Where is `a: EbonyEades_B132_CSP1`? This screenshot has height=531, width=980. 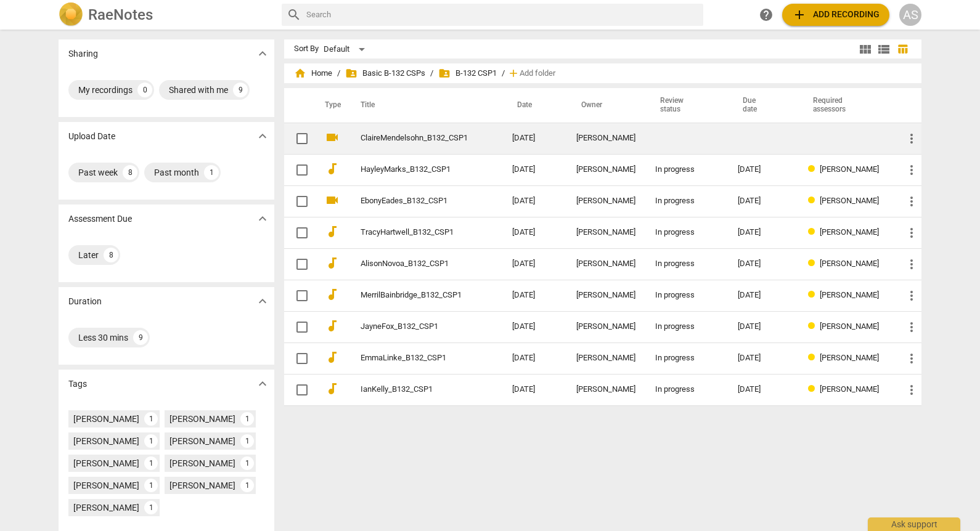
a: EbonyEades_B132_CSP1 is located at coordinates (414, 201).